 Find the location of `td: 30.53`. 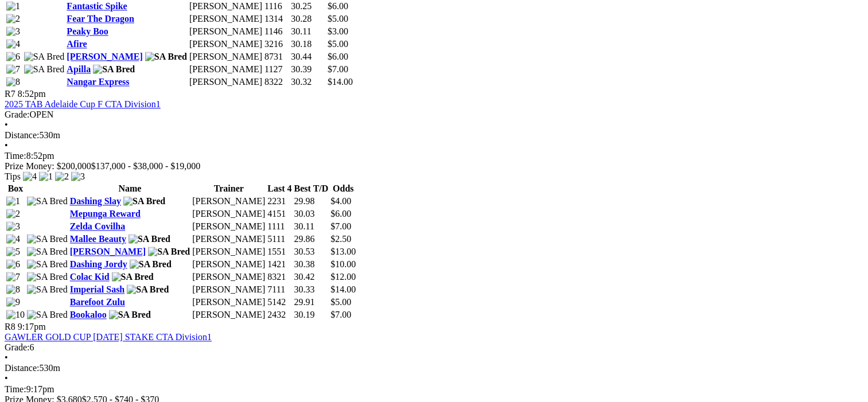

td: 30.53 is located at coordinates (311, 252).